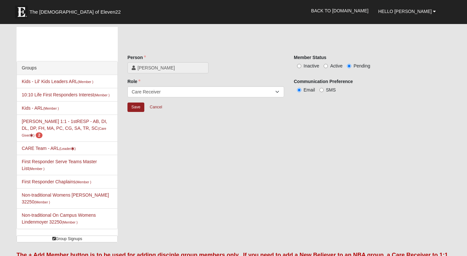 This screenshot has height=256, width=467. Describe the element at coordinates (67, 68) in the screenshot. I see `div: Groups` at that location.